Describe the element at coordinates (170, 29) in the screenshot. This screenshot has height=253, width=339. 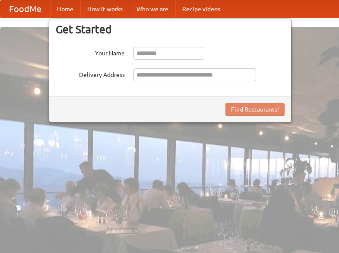
I see `h3: Get Started` at that location.